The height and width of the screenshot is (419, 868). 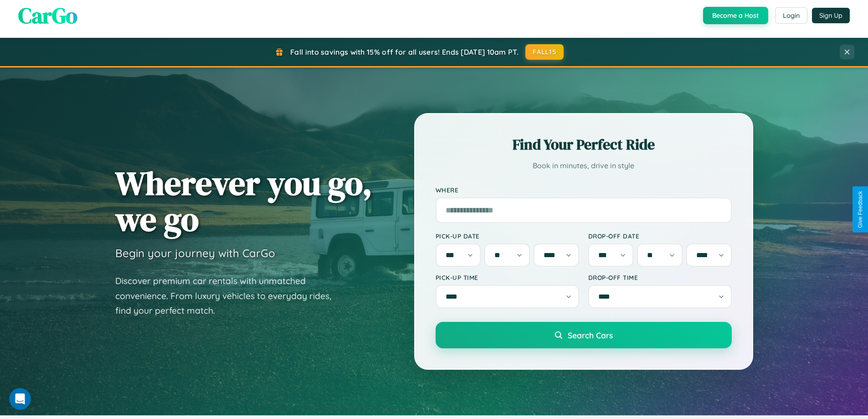 What do you see at coordinates (791, 16) in the screenshot?
I see `button: Login` at bounding box center [791, 16].